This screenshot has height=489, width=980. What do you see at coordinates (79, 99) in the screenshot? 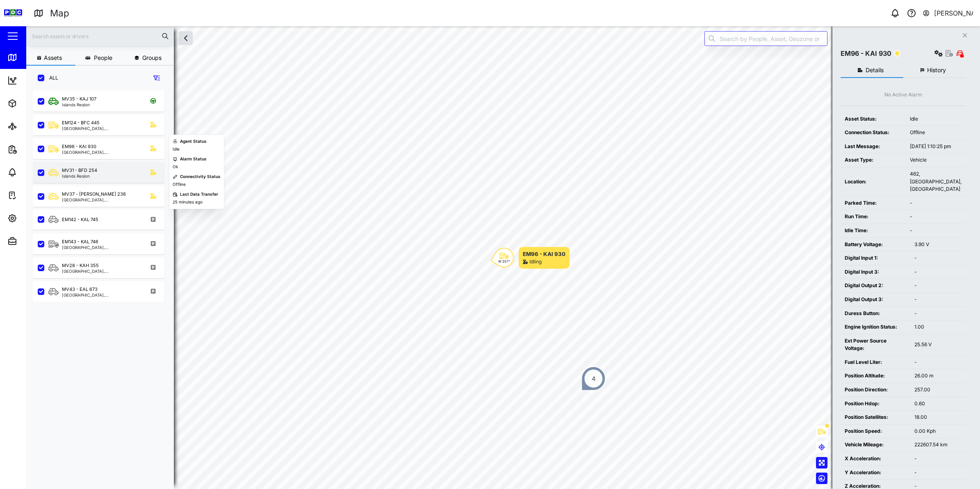
I see `div: MV35 - KAJ 107` at bounding box center [79, 99].